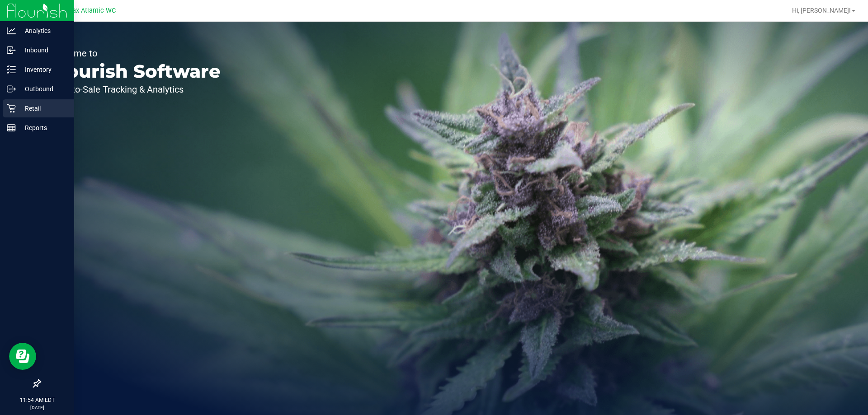 This screenshot has height=415, width=868. What do you see at coordinates (43, 108) in the screenshot?
I see `p: Retail` at bounding box center [43, 108].